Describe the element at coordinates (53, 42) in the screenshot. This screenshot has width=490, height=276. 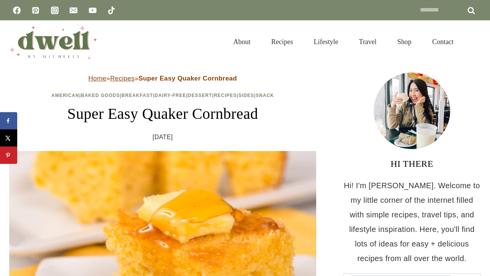
I see `a: DWELL by michelle` at that location.